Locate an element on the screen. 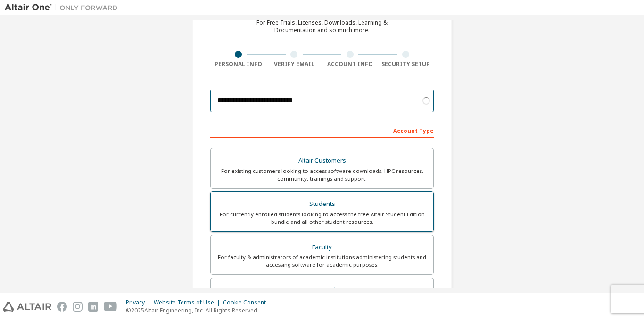  div: Altair Customers is located at coordinates (322, 161).